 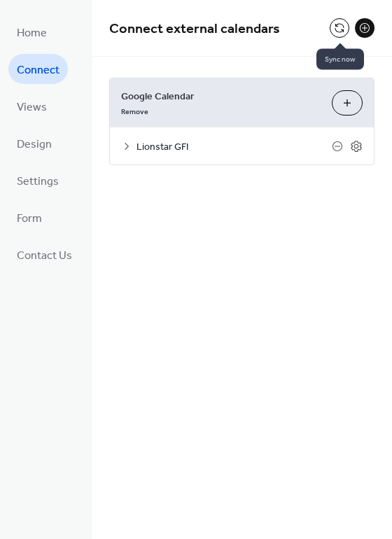 I want to click on span: Form, so click(x=30, y=219).